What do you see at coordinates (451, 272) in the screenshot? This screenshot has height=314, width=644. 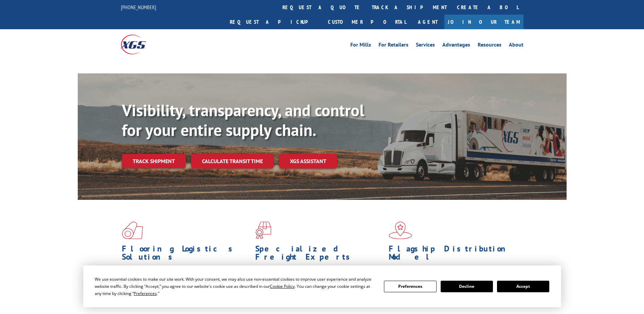 I see `span: Our agile distribution network gives you nationwide inventory management on demand.` at bounding box center [451, 272].